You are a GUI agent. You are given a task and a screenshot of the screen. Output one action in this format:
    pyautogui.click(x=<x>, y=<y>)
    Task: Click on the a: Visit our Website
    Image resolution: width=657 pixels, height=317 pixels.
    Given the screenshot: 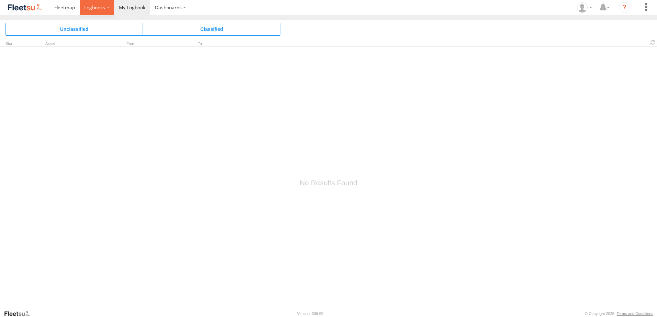 What is the action you would take?
    pyautogui.click(x=20, y=314)
    